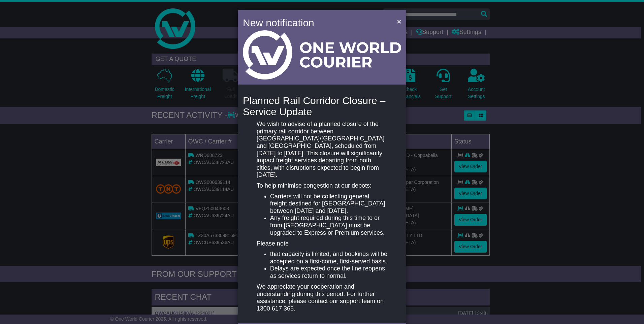 This screenshot has width=644, height=324. I want to click on p: Please note, so click(322, 244).